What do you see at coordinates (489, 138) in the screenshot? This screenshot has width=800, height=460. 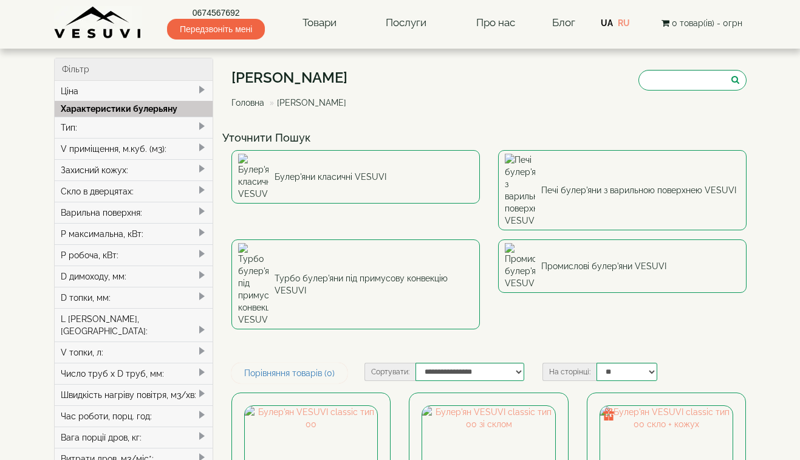 I see `h4: Уточнити Пошук` at bounding box center [489, 138].